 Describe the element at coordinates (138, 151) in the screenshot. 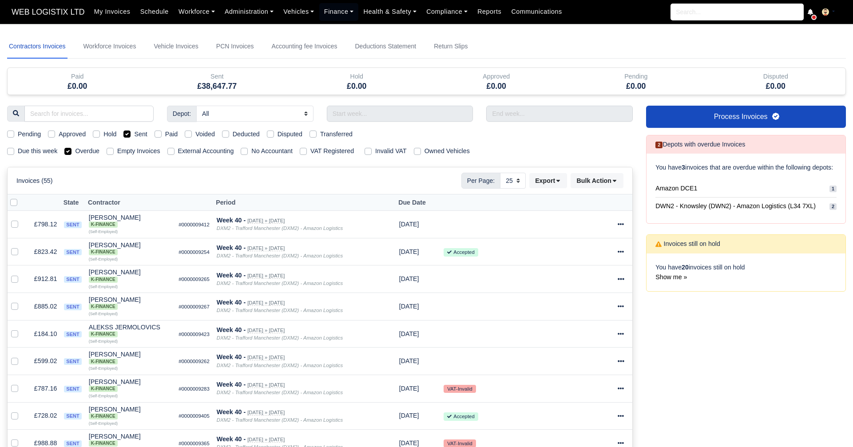

I see `label: Empty Invoices` at that location.